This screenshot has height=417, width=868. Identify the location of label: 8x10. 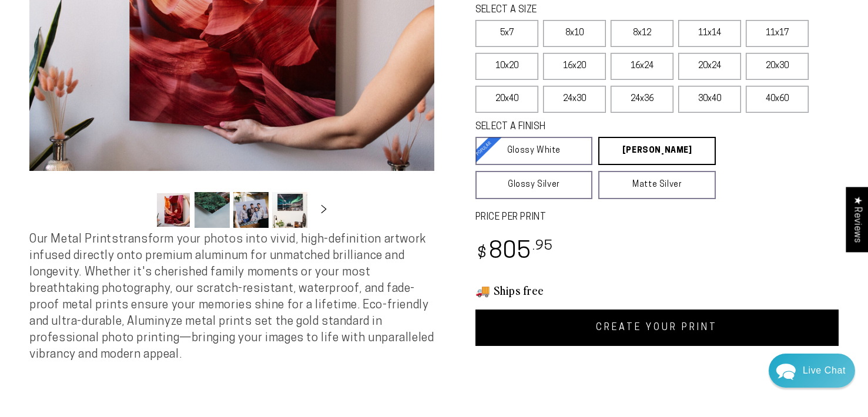
(574, 33).